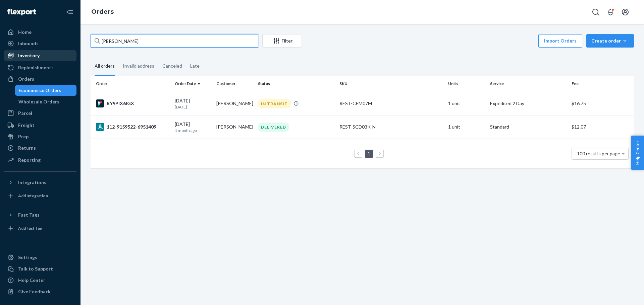 The height and width of the screenshot is (305, 644). I want to click on p: Expedited 2 Day, so click(528, 103).